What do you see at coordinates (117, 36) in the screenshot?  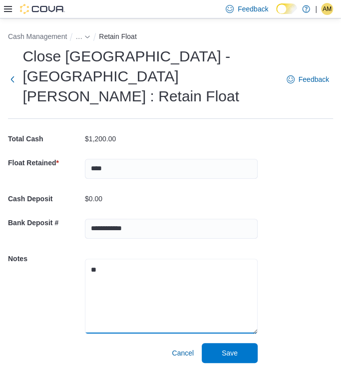 I see `button: Retain Float` at bounding box center [117, 36].